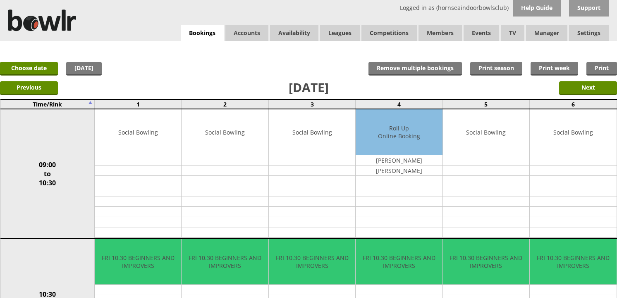 This screenshot has width=617, height=298. I want to click on td: 09:00 to 10:30, so click(48, 174).